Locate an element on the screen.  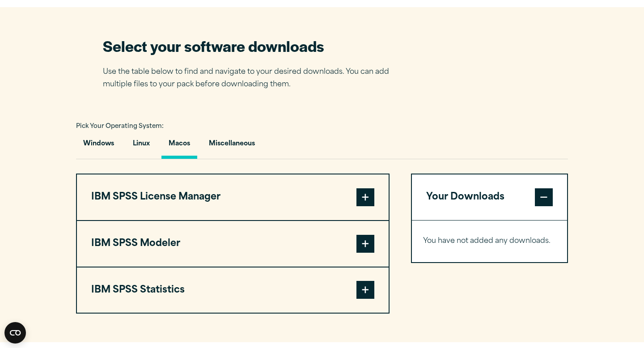
button: IBM SPSS Statistics is located at coordinates (232, 290).